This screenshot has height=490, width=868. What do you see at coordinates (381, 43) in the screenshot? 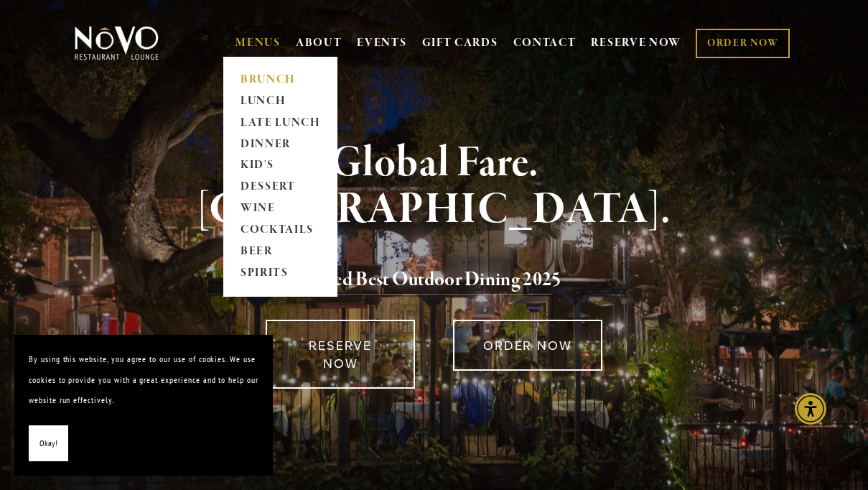
I see `a: EVENTS` at bounding box center [381, 43].